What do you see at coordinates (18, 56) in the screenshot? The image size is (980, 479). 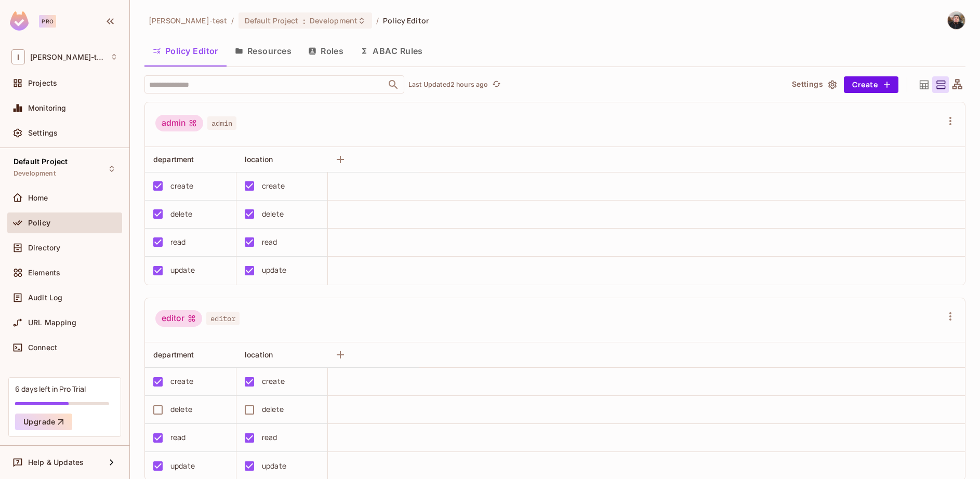 I see `span: I` at bounding box center [18, 56].